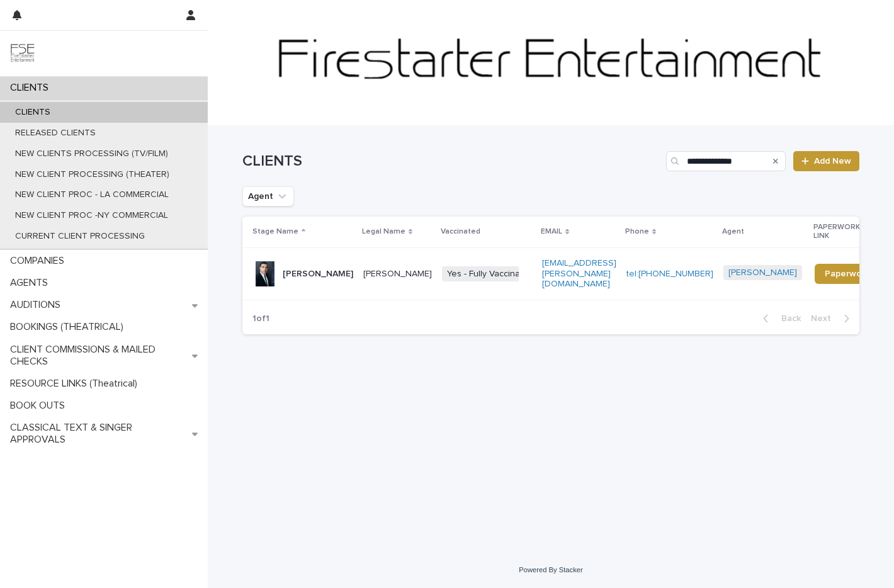 The height and width of the screenshot is (588, 894). Describe the element at coordinates (637, 231) in the screenshot. I see `p: Phone` at that location.